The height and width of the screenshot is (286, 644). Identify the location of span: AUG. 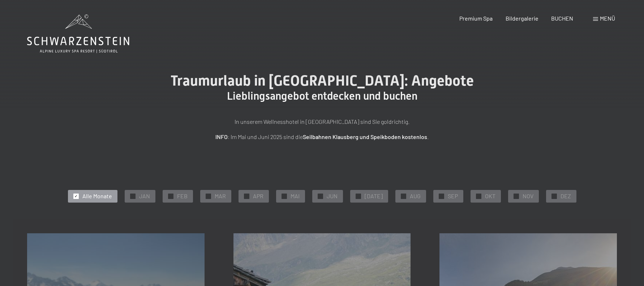
(415, 196).